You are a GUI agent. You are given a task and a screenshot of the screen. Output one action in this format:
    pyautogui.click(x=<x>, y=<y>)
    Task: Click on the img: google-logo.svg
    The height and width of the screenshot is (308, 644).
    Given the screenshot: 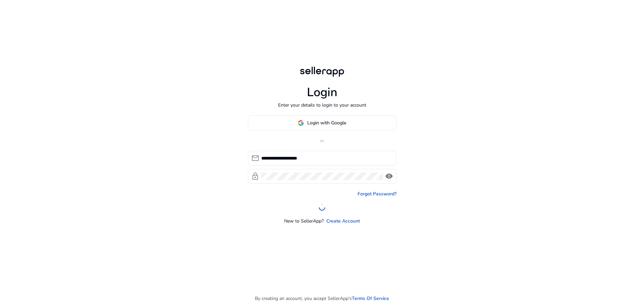 What is the action you would take?
    pyautogui.click(x=301, y=123)
    